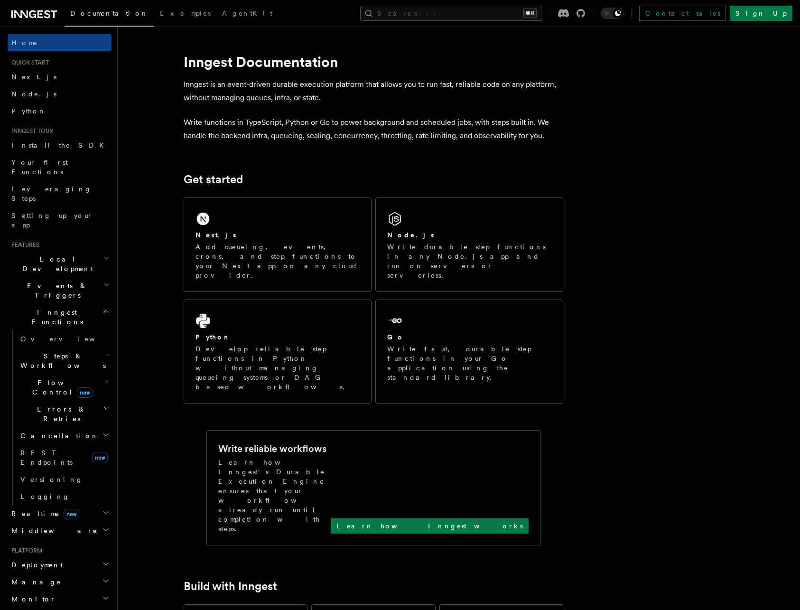  What do you see at coordinates (59, 220) in the screenshot?
I see `a: Setting up your app` at bounding box center [59, 220].